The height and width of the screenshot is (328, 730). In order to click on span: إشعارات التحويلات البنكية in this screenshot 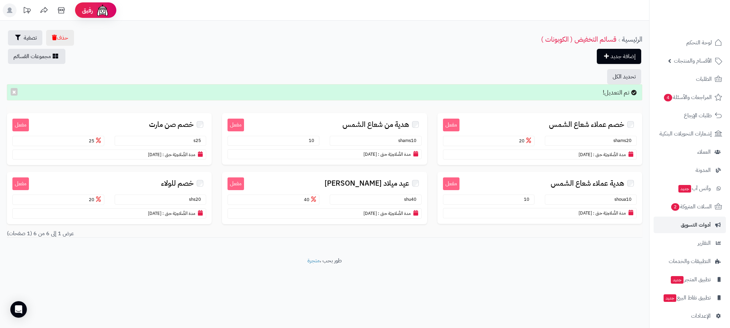, I will do `click(685, 134)`.